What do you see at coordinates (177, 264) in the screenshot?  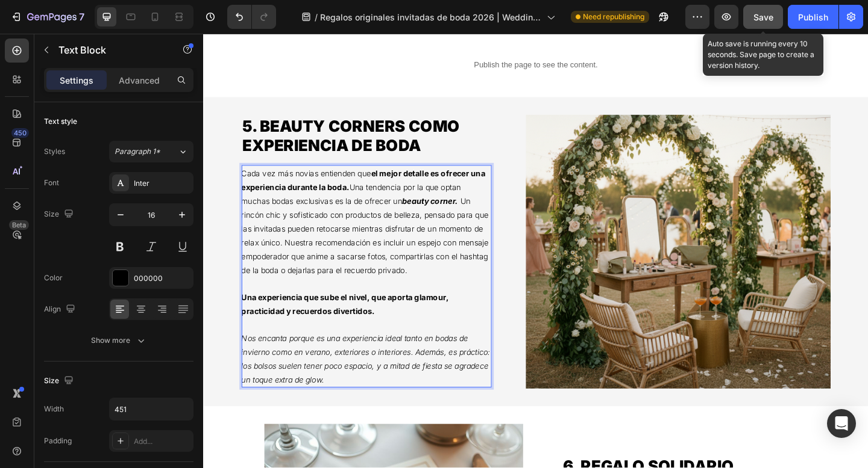 I see `div: Rich Text Editor. Editing area: main` at bounding box center [177, 264].